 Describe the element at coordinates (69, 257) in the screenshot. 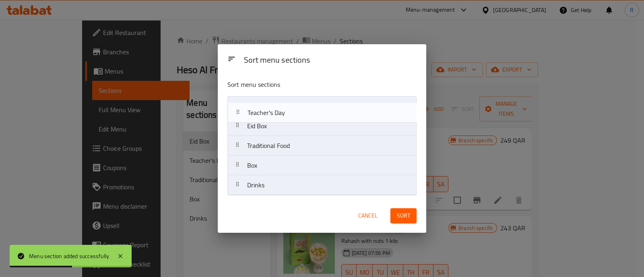

I see `div: Menu section added successfully` at that location.